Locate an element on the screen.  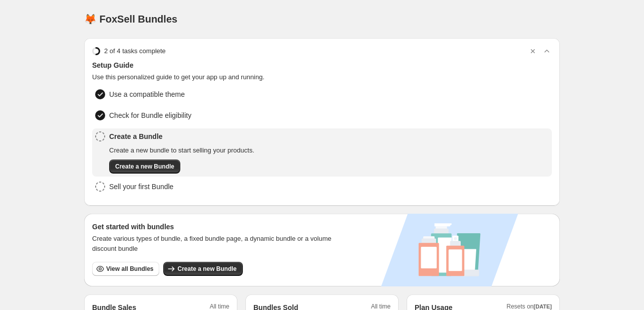
span: Setup Guide is located at coordinates (322, 65).